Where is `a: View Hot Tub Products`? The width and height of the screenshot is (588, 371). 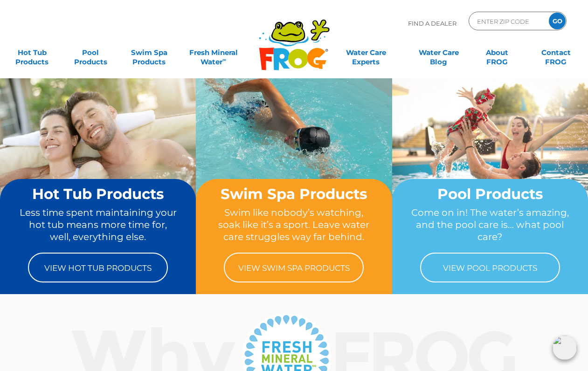 a: View Hot Tub Products is located at coordinates (98, 267).